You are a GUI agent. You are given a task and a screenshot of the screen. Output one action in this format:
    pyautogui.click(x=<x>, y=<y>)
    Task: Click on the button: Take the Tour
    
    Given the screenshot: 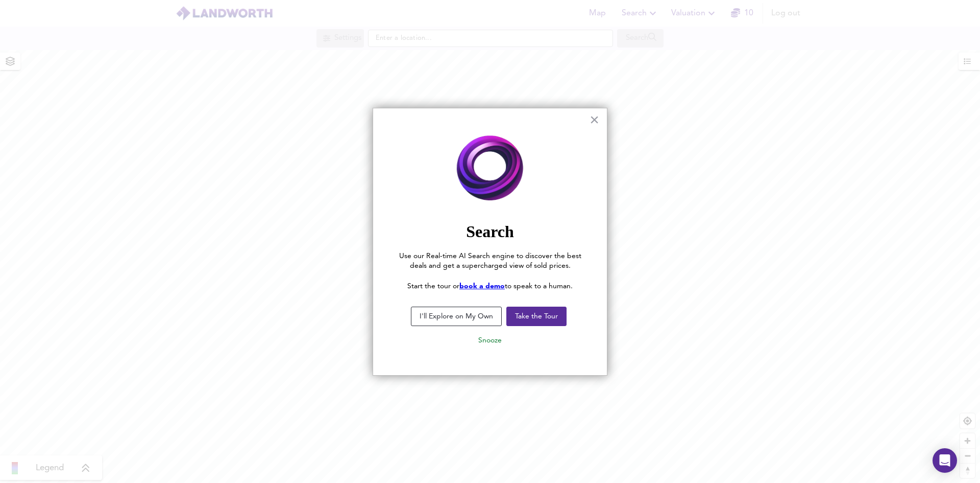 What is the action you would take?
    pyautogui.click(x=536, y=316)
    